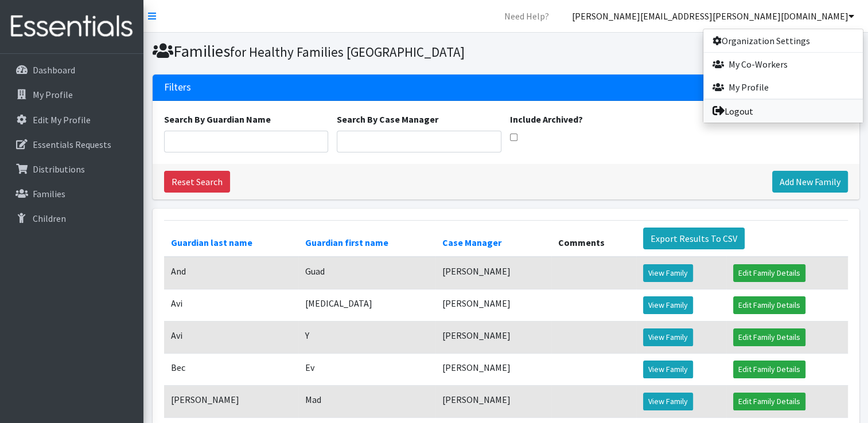 This screenshot has width=868, height=423. Describe the element at coordinates (594, 238) in the screenshot. I see `th: Comments` at that location.